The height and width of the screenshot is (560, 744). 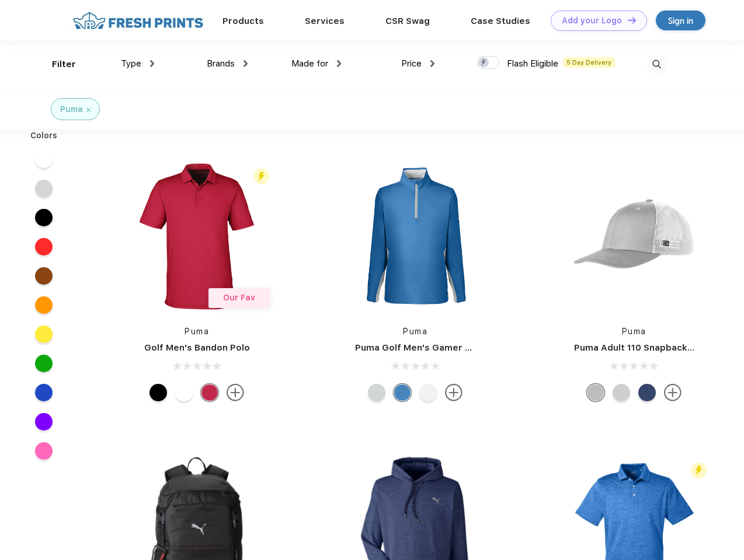 I want to click on img: filter_cancel.svg, so click(x=88, y=110).